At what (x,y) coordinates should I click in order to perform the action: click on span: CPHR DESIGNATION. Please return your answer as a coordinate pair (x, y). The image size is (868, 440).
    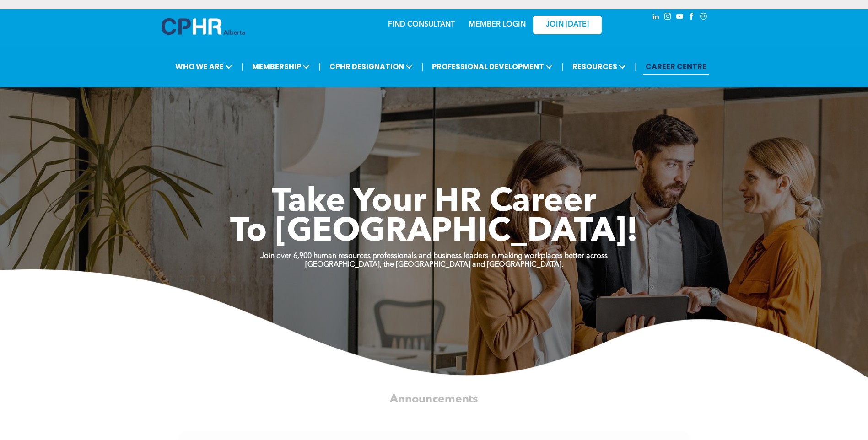
    Looking at the image, I should click on (371, 67).